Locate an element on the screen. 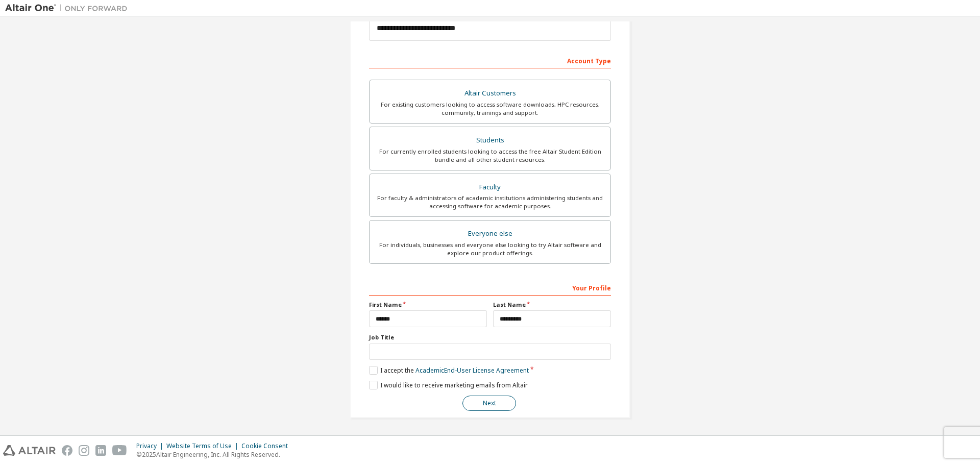 The width and height of the screenshot is (980, 465). div: For currently enrolled students looking to access the free Altair Student Edition bundle and all ... is located at coordinates (490, 156).